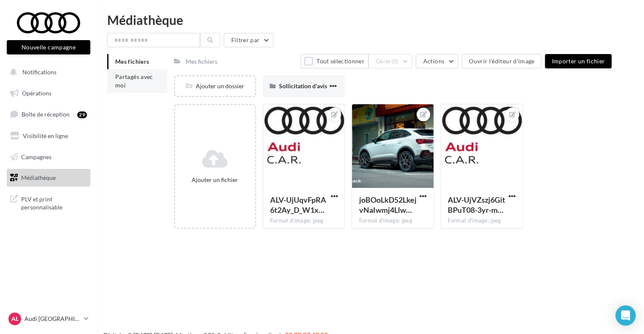 The height and width of the screenshot is (334, 644). I want to click on span: Partagés avec moi, so click(134, 81).